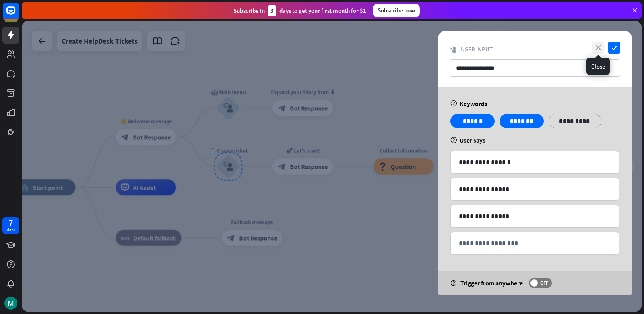 The width and height of the screenshot is (644, 314). I want to click on button: Open LiveChat chat widget, so click(19, 15).